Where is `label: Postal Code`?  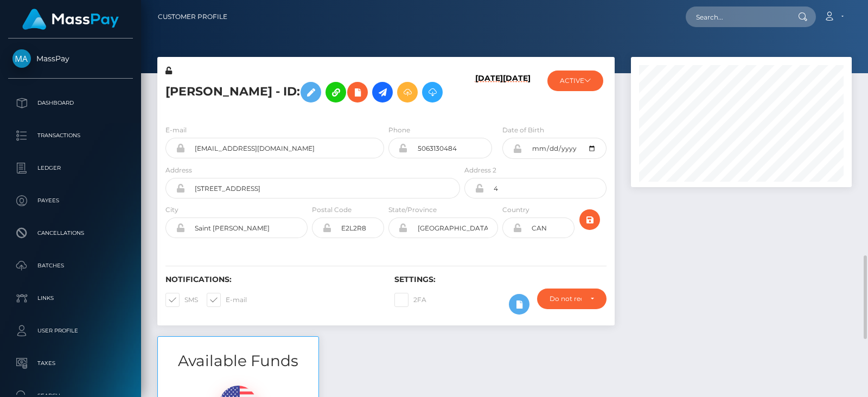 label: Postal Code is located at coordinates (332, 210).